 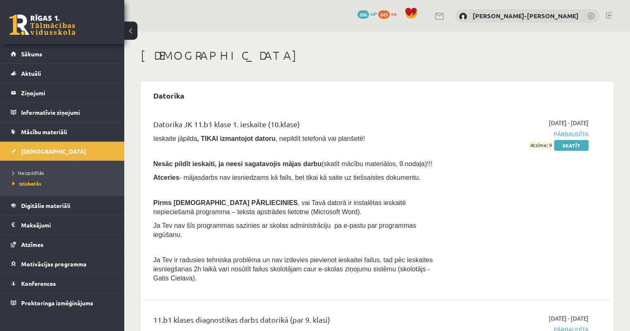 I want to click on a: 643 xp, so click(x=389, y=14).